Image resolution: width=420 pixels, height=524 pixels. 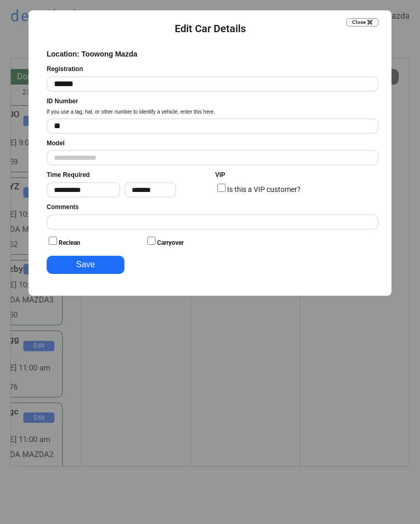 I want to click on div: Time Required, so click(x=68, y=175).